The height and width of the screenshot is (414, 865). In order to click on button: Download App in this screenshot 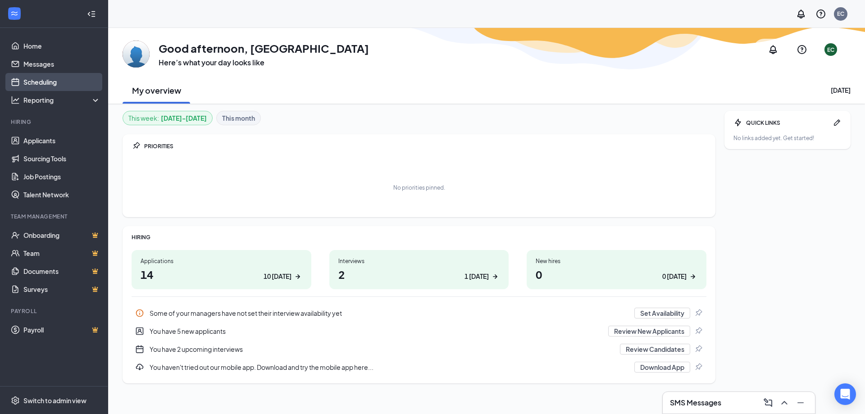, I will do `click(662, 367)`.